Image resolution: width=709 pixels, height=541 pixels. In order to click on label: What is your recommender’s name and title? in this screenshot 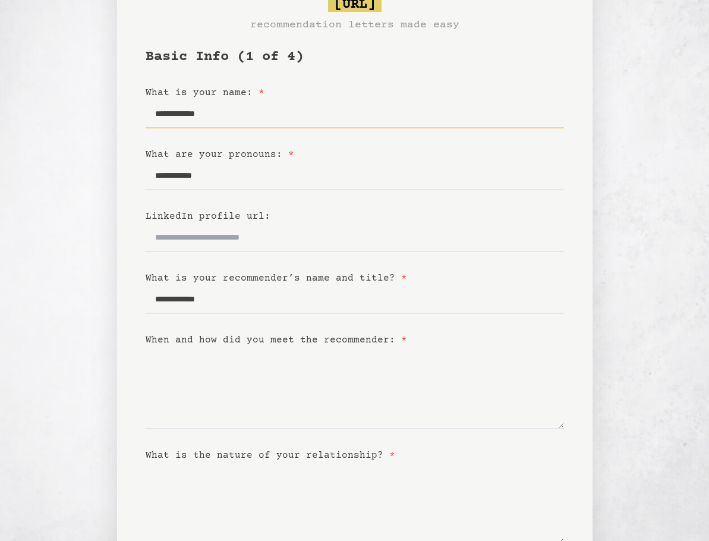, I will do `click(276, 278)`.